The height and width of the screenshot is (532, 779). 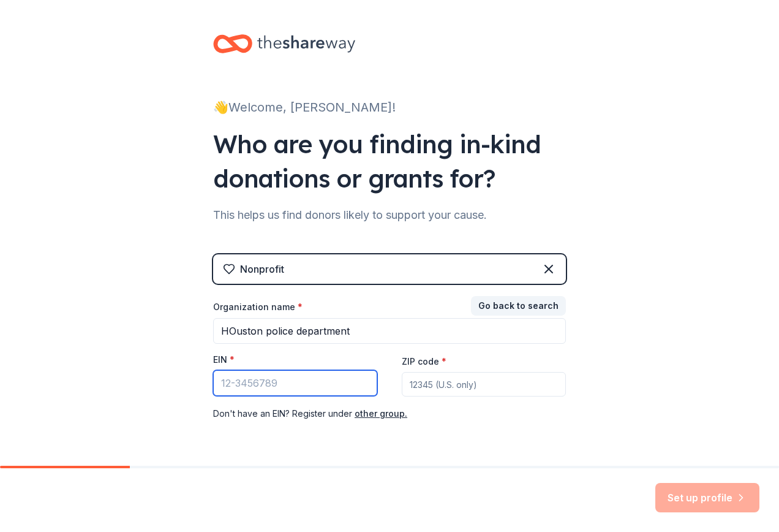 I want to click on label: ZIP code, so click(x=424, y=361).